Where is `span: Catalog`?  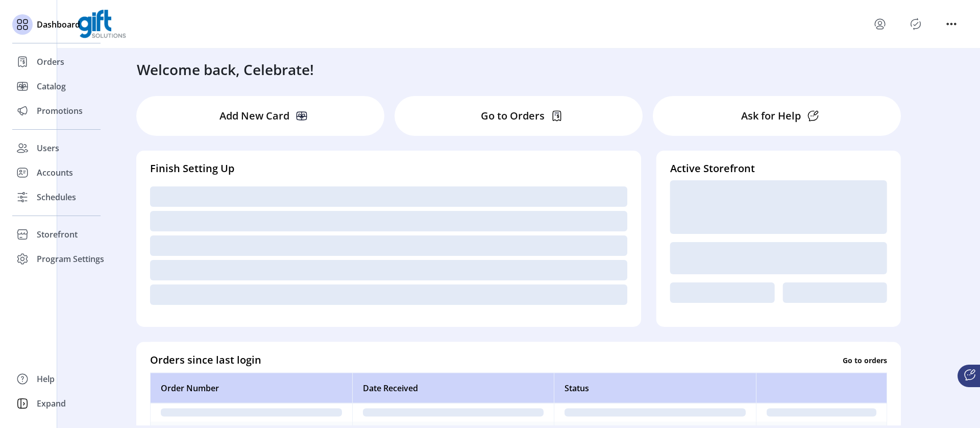 span: Catalog is located at coordinates (51, 86).